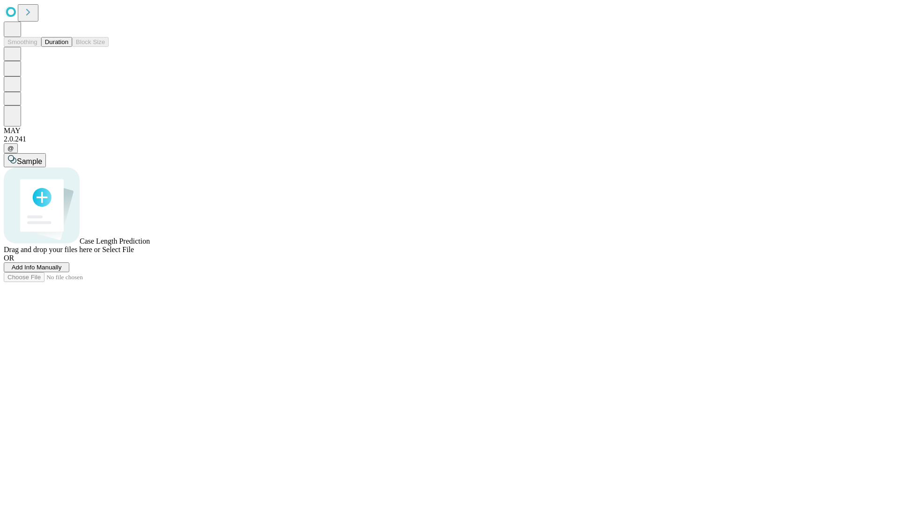  What do you see at coordinates (37, 267) in the screenshot?
I see `button: Add Info Manually` at bounding box center [37, 267].